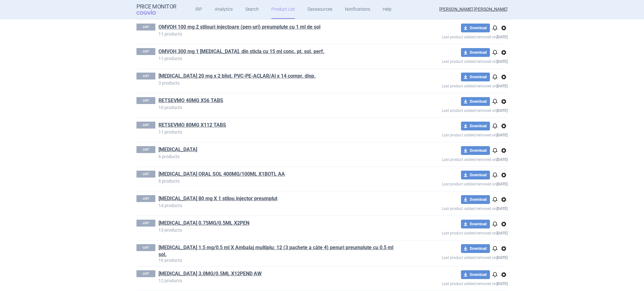 The width and height of the screenshot is (644, 291). What do you see at coordinates (277, 52) in the screenshot?
I see `h1: OMVOH 300 mg 1 flac. din sticla cu 15 ml conc. pt. sol. perf.` at bounding box center [277, 52].